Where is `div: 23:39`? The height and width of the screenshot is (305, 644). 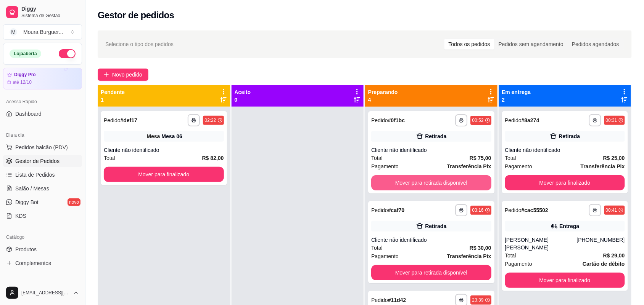 div: 23:39 is located at coordinates (478, 300).